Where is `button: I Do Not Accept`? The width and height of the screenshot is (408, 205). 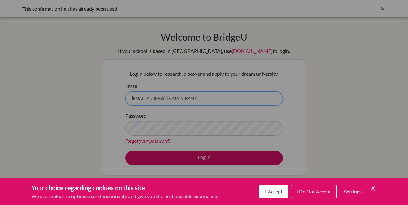 button: I Do Not Accept is located at coordinates (314, 192).